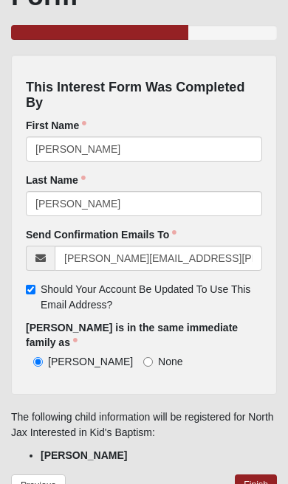 Image resolution: width=288 pixels, height=484 pixels. I want to click on span: Should Your Account Be Updated To Use This Email Address?, so click(145, 297).